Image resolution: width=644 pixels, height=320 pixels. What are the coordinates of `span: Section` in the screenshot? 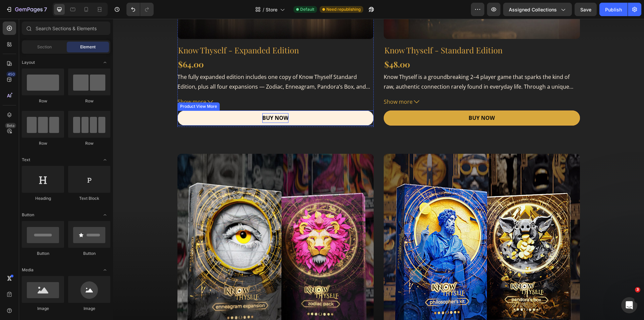 It's located at (45, 47).